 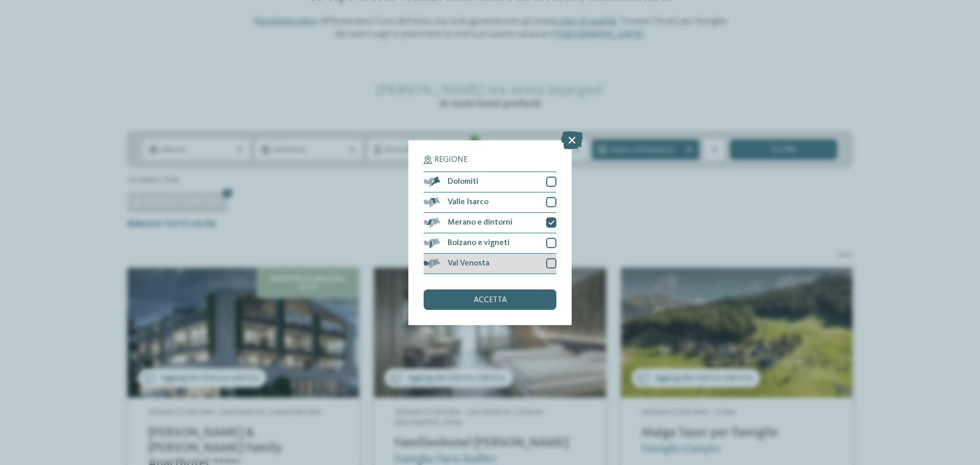 I want to click on span: Bolzano e vigneti, so click(x=478, y=243).